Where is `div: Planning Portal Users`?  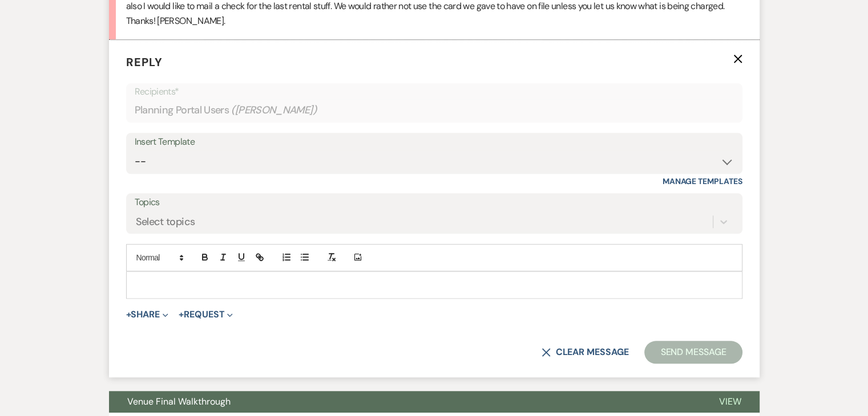 div: Planning Portal Users is located at coordinates (434, 110).